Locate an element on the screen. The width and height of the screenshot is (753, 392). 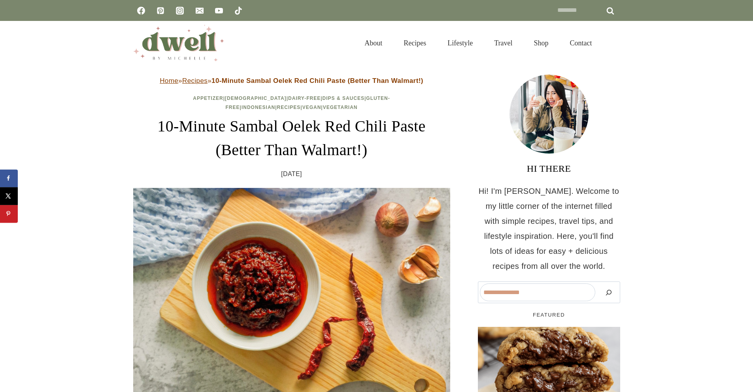
a: Facebook is located at coordinates (141, 11).